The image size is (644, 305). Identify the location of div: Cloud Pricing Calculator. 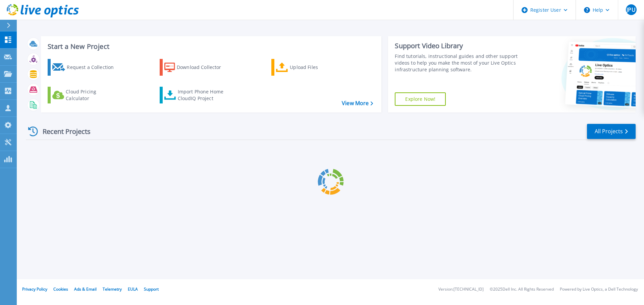
(93, 95).